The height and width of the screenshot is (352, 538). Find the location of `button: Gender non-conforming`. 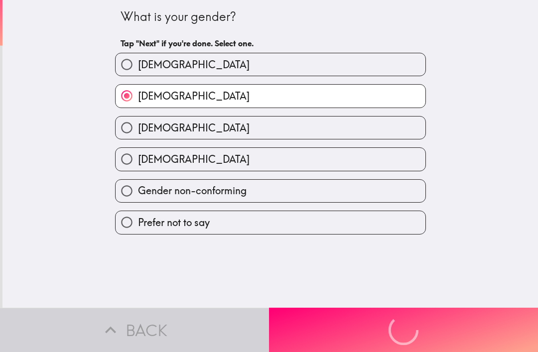

button: Gender non-conforming is located at coordinates (270, 191).